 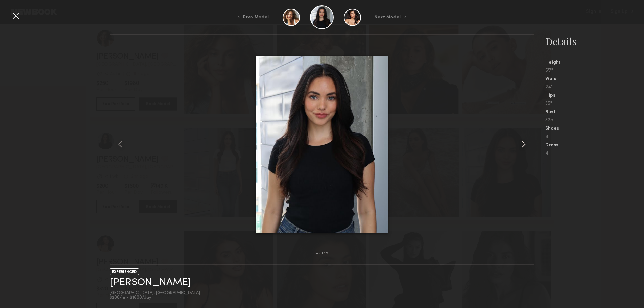 I want to click on div: Shoes, so click(x=594, y=129).